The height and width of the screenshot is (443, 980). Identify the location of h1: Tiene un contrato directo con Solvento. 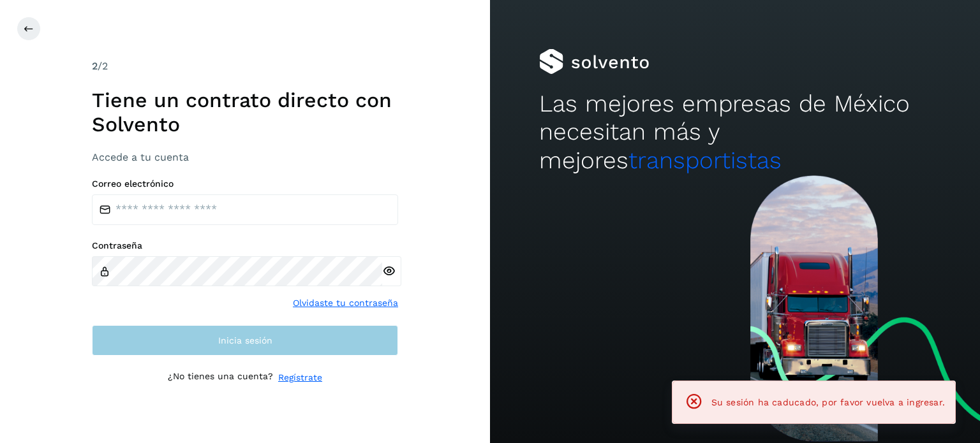
(245, 112).